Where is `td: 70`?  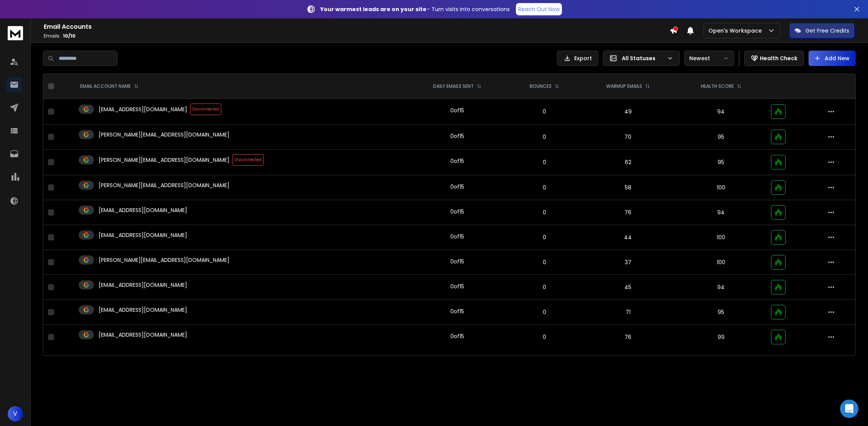 td: 70 is located at coordinates (628, 137).